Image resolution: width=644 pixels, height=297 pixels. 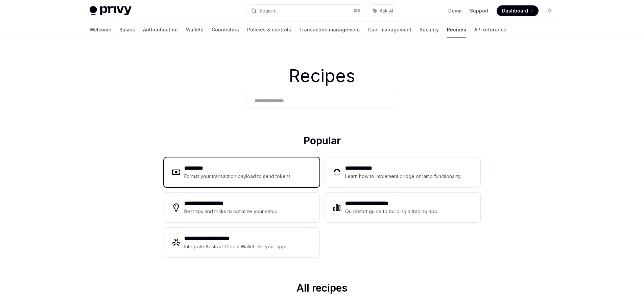 I want to click on a: Welcome, so click(x=100, y=30).